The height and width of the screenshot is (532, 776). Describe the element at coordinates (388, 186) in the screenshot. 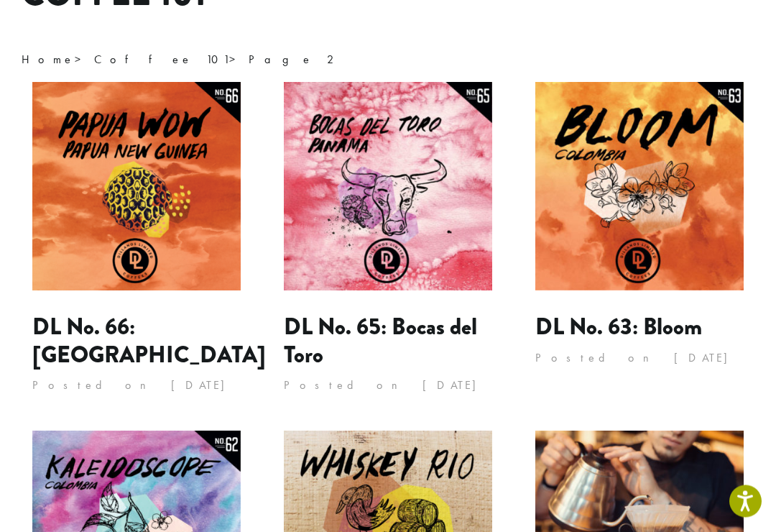

I see `img: DL No. 65: Bocas del Toro` at that location.